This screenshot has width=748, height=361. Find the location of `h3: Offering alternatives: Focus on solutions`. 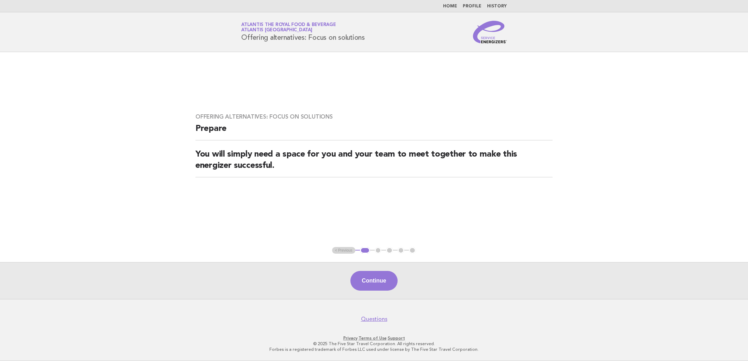

h3: Offering alternatives: Focus on solutions is located at coordinates (374, 117).